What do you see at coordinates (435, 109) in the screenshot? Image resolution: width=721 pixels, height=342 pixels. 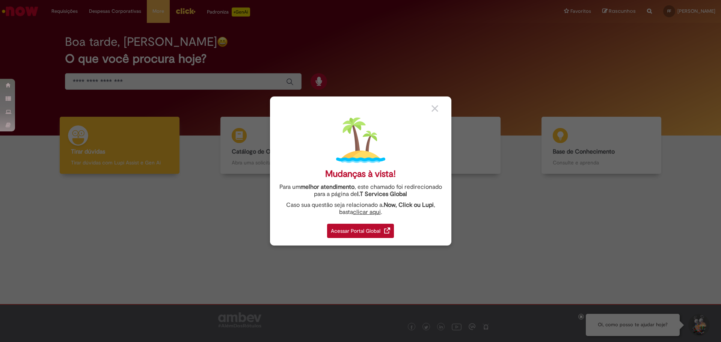 I see `img: close_button_grey.png` at bounding box center [435, 109].